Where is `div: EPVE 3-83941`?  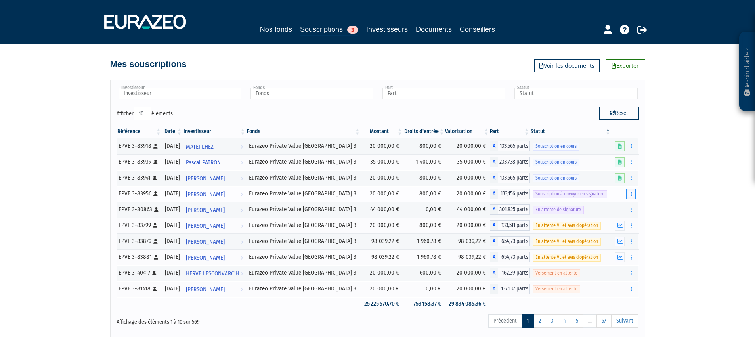 div: EPVE 3-83941 is located at coordinates (139, 177).